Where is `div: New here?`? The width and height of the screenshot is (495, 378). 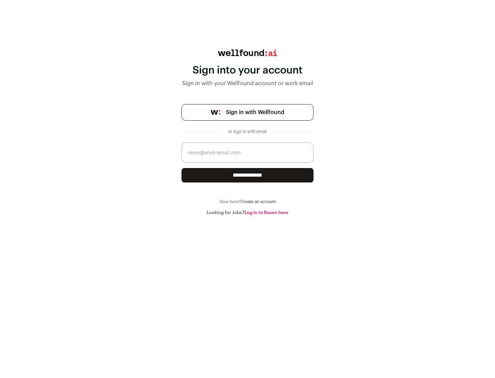 div: New here? is located at coordinates (248, 202).